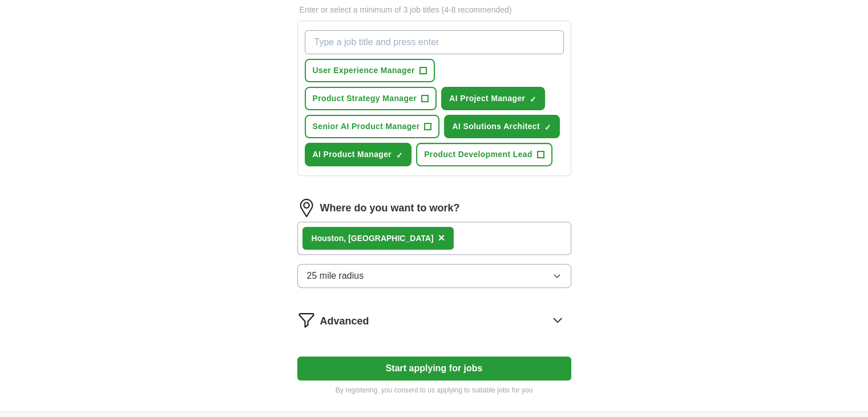 This screenshot has height=417, width=868. What do you see at coordinates (371, 98) in the screenshot?
I see `button: Product Strategy Manager` at bounding box center [371, 98].